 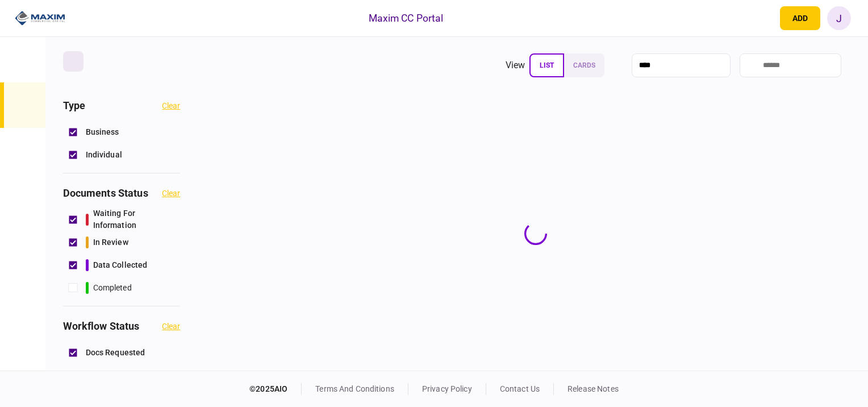 I want to click on a: release notes, so click(x=593, y=388).